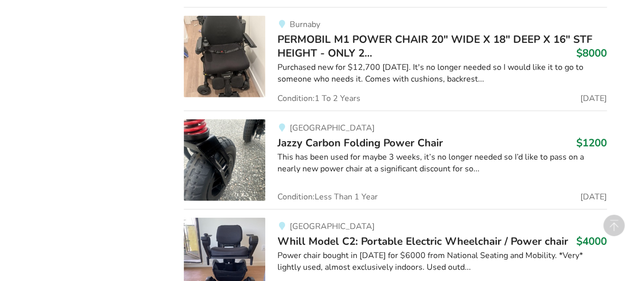 The height and width of the screenshot is (281, 644). Describe the element at coordinates (328, 197) in the screenshot. I see `span: Condition: Less Than 1 Year` at that location.